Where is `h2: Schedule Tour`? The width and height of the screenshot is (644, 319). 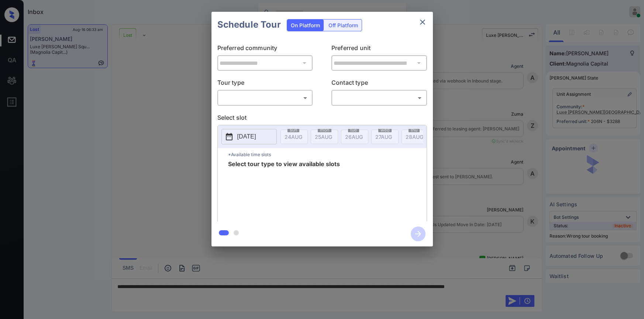 h2: Schedule Tour is located at coordinates (249, 25).